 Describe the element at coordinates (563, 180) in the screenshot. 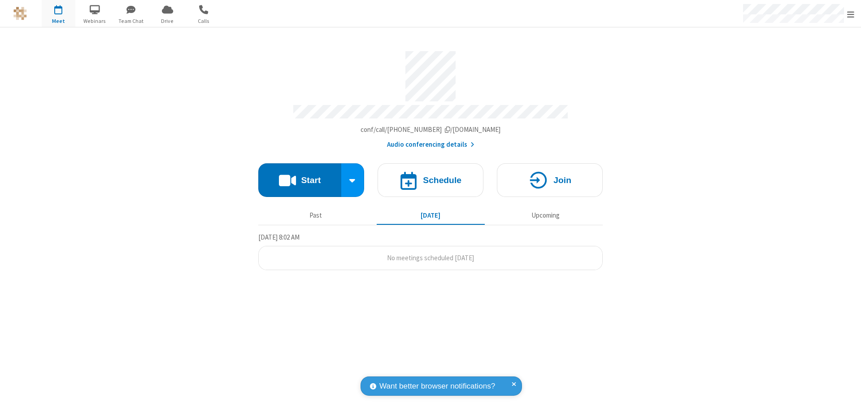

I see `h4: Join` at that location.